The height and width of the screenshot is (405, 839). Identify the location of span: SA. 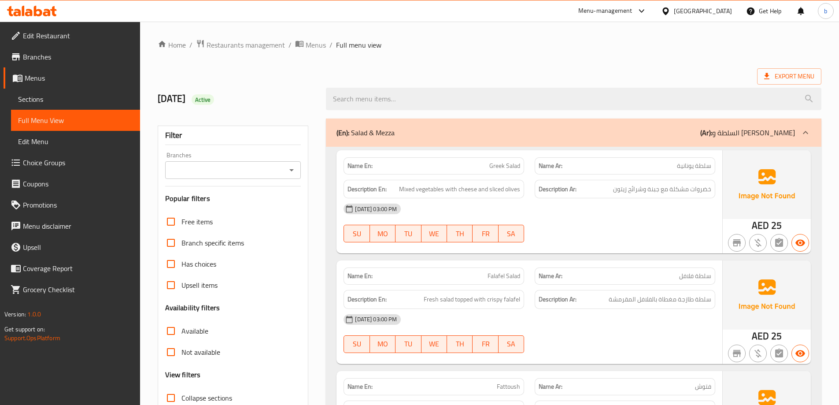
(511, 233).